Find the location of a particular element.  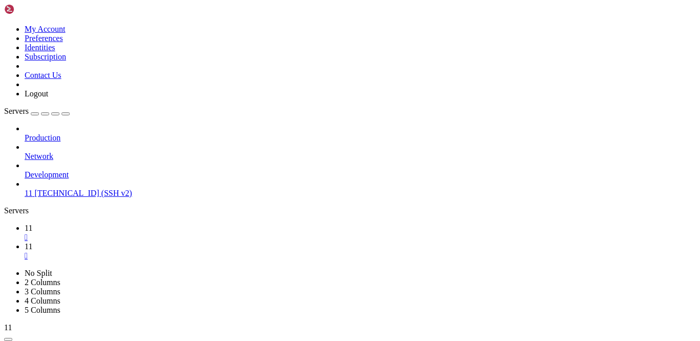

a: Identities is located at coordinates (40, 47).